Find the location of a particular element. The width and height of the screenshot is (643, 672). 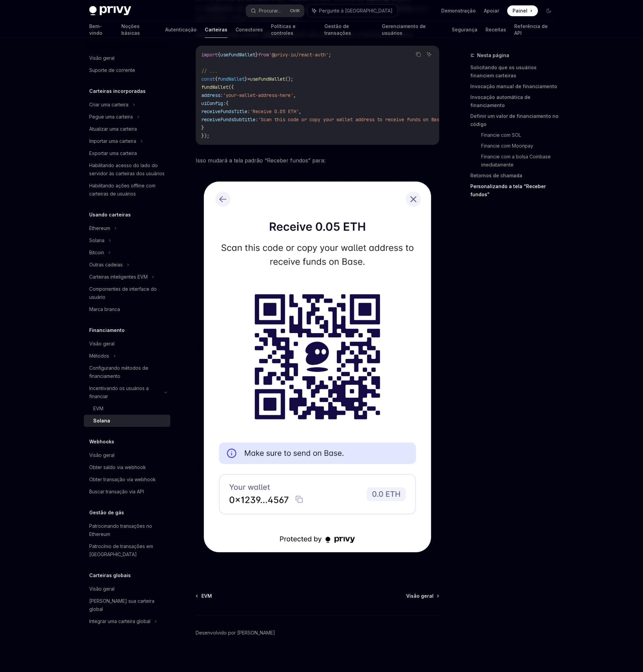

a: Marca branca is located at coordinates (127, 309).